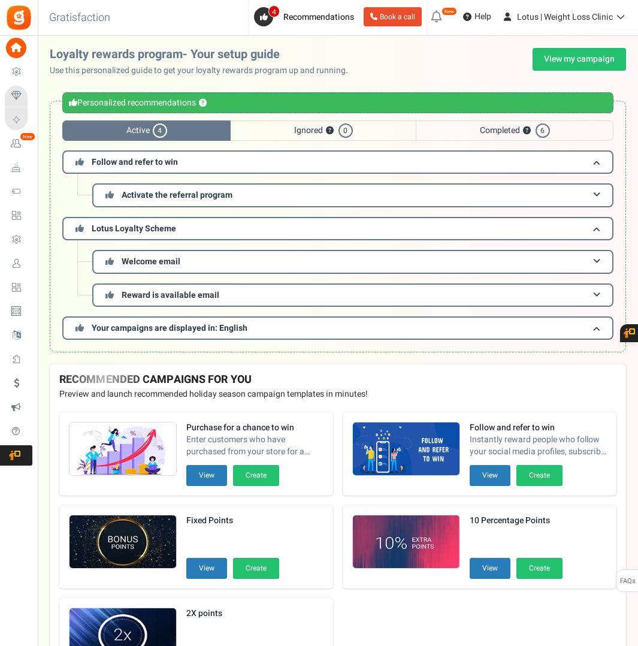 Image resolution: width=638 pixels, height=646 pixels. I want to click on span: Lotus | Weight Loss Clinic, so click(565, 17).